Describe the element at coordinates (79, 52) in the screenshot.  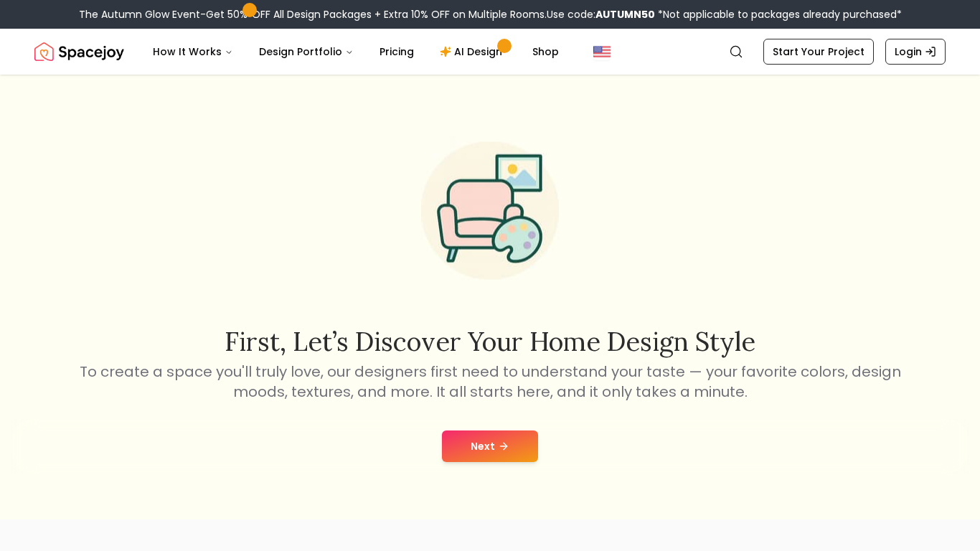
I see `a: Spacejoy` at that location.